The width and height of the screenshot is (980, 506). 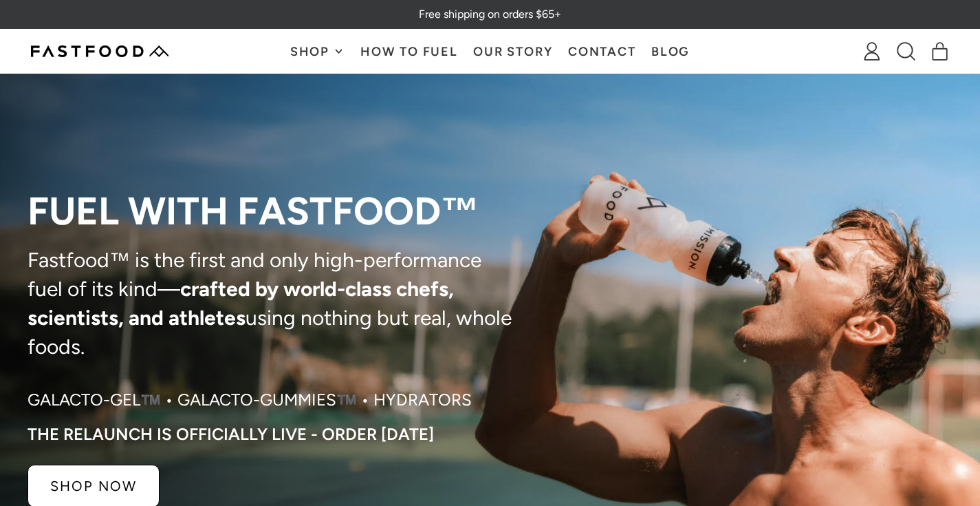 I want to click on strong: crafted by world-class chefs, scientists, and athletes, so click(x=241, y=303).